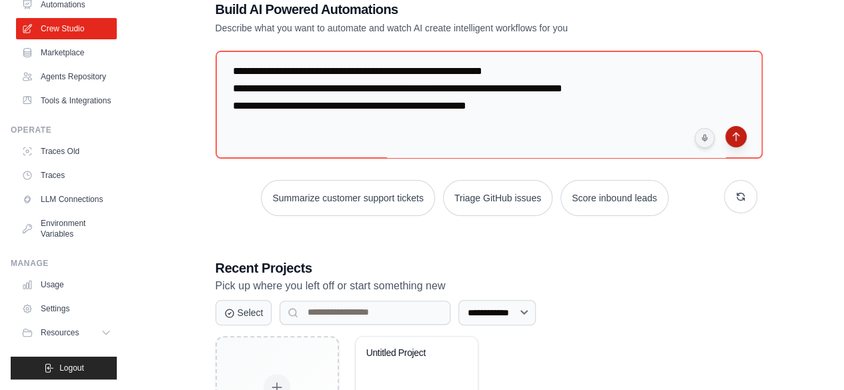  What do you see at coordinates (59, 333) in the screenshot?
I see `span: Resources` at bounding box center [59, 333].